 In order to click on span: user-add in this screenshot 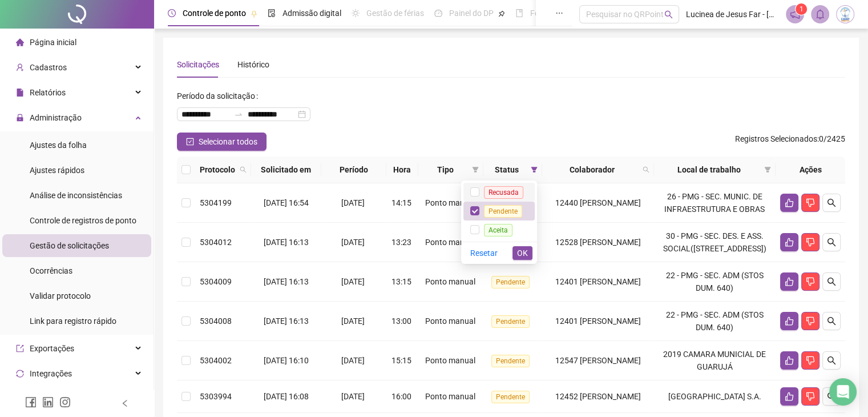, I will do `click(20, 68)`.